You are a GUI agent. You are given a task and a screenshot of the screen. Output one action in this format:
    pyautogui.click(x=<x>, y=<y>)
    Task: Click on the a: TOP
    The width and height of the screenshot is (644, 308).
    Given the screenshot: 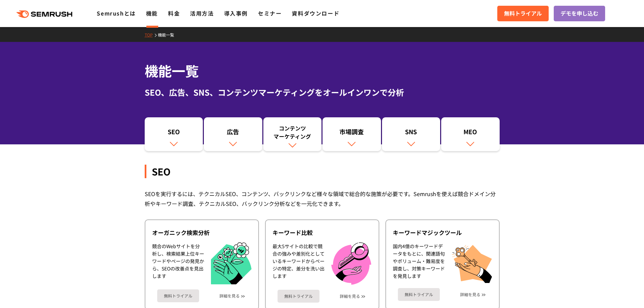 What is the action you would take?
    pyautogui.click(x=151, y=35)
    